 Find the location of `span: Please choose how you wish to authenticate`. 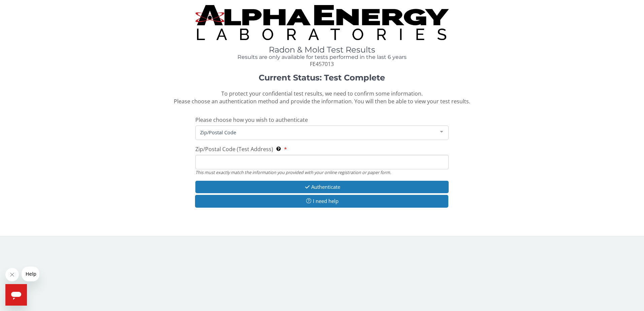

span: Please choose how you wish to authenticate is located at coordinates (252, 120).